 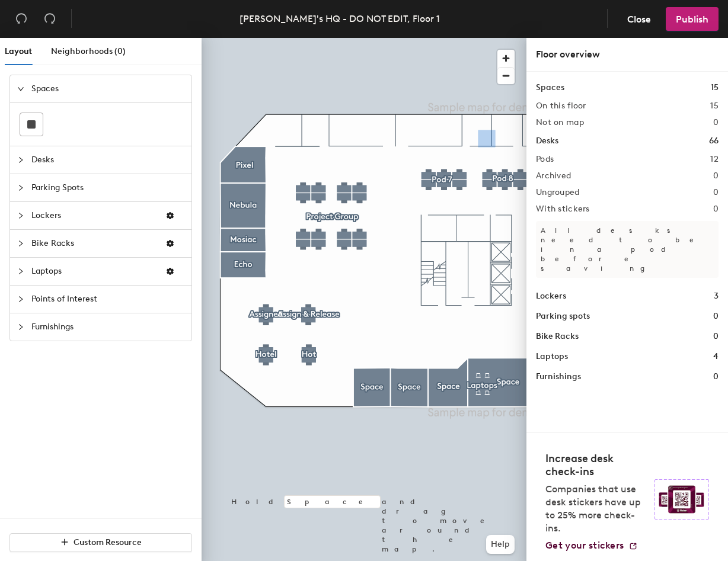 What do you see at coordinates (107, 542) in the screenshot?
I see `span: Custom Resource` at bounding box center [107, 542].